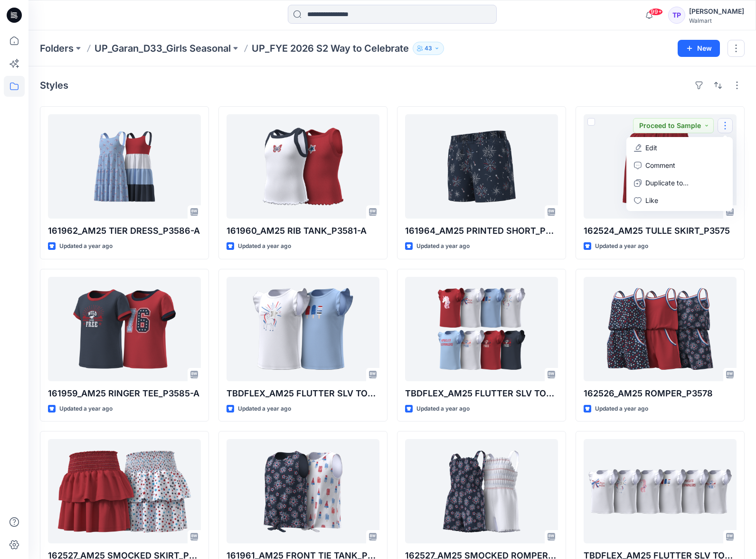 Image resolution: width=756 pixels, height=559 pixels. What do you see at coordinates (651, 200) in the screenshot?
I see `p: Like` at bounding box center [651, 200].